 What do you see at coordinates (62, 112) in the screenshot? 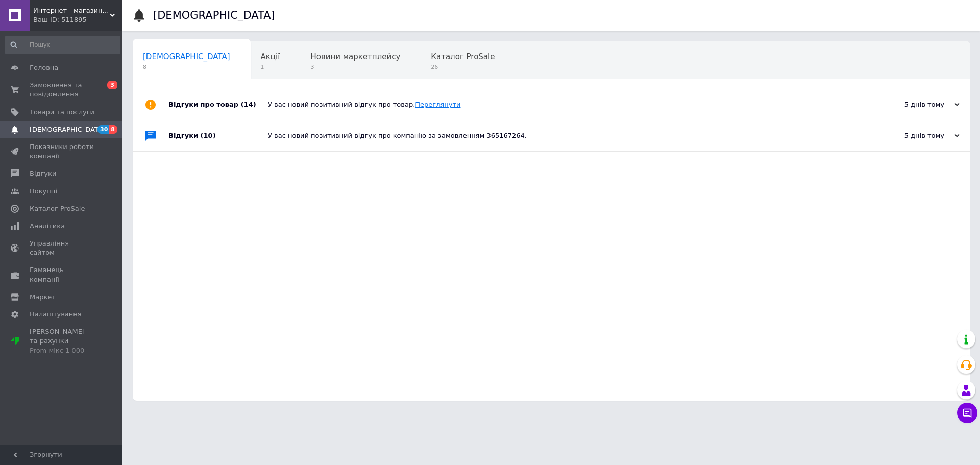
I see `span: Товари та послуги` at bounding box center [62, 112].